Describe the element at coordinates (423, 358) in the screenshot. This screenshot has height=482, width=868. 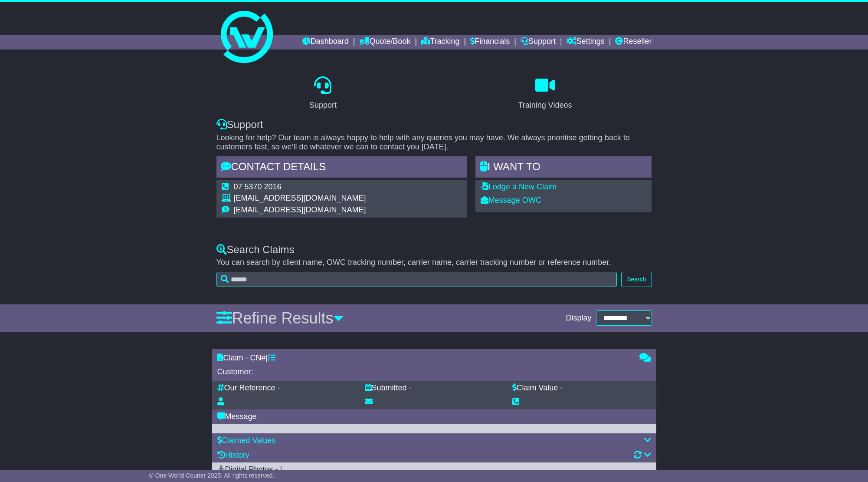
I see `div: Claim - CN# |` at that location.